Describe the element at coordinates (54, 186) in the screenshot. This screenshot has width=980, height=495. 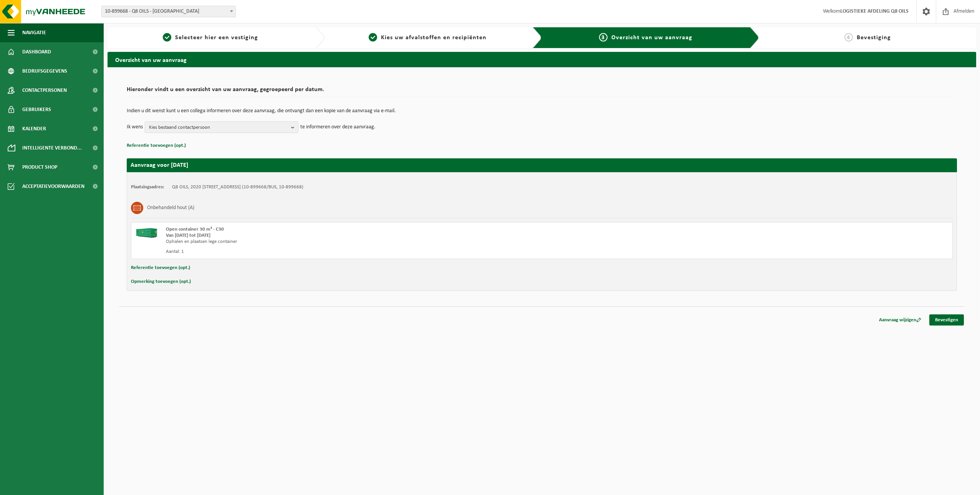
I see `span: Acceptatievoorwaarden` at that location.